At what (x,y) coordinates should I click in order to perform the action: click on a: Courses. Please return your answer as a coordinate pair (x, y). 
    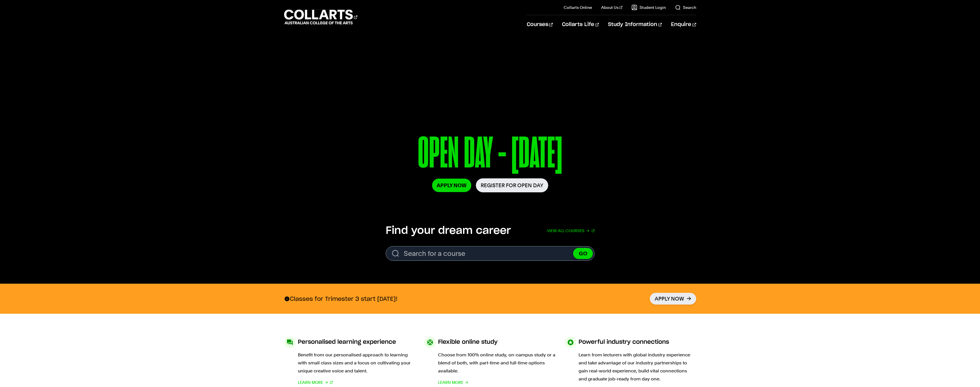
    Looking at the image, I should click on (539, 25).